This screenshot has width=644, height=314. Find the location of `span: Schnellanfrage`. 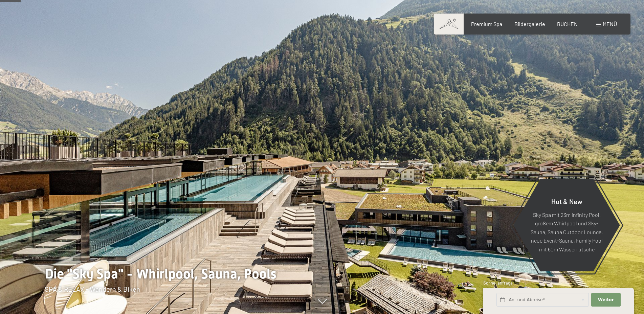

span: Schnellanfrage is located at coordinates (498, 283).